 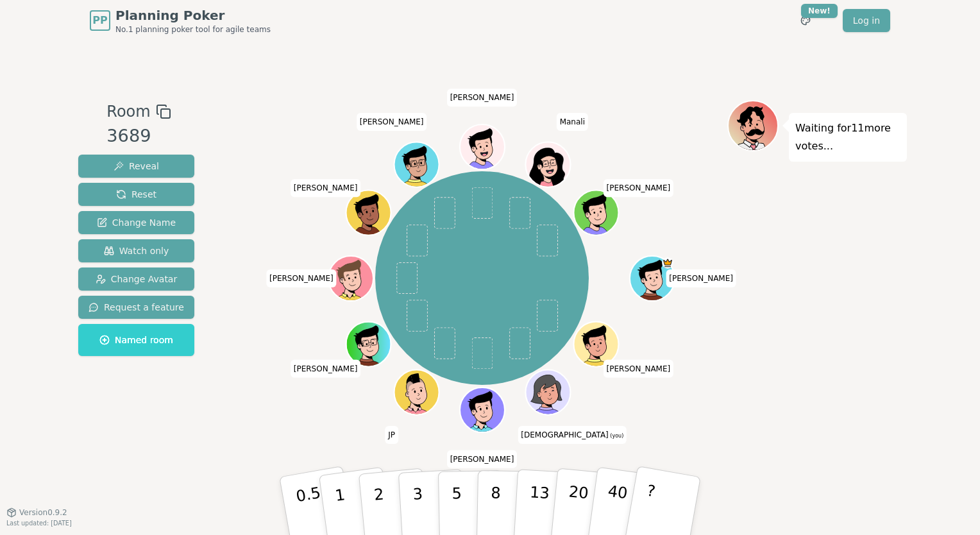 What do you see at coordinates (128, 111) in the screenshot?
I see `span: Room` at bounding box center [128, 111].